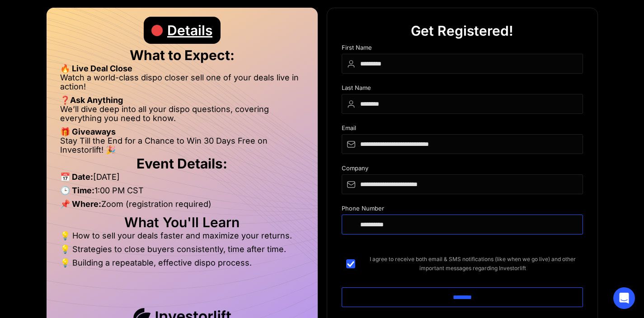 Image resolution: width=644 pixels, height=318 pixels. What do you see at coordinates (183, 55) in the screenshot?
I see `strong: What to Expect:` at bounding box center [183, 55].